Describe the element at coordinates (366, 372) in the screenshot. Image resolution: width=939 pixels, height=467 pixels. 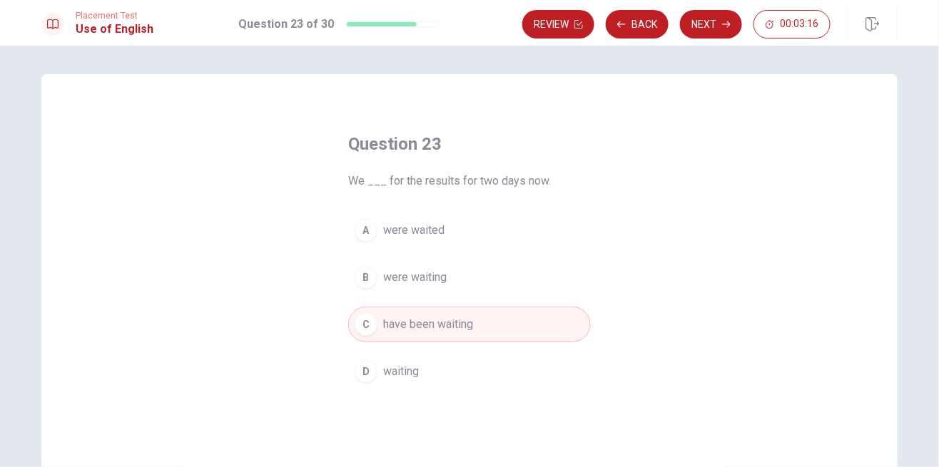
I see `div: D` at that location.